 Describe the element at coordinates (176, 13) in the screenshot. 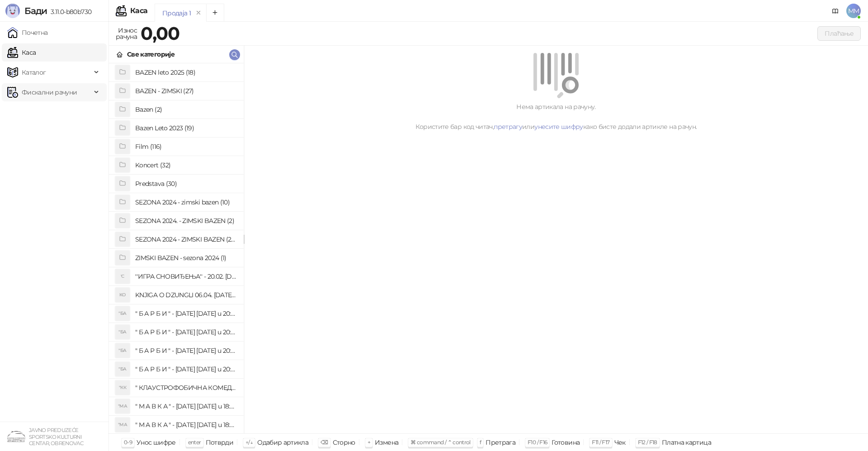

I see `div: Продаја 1` at that location.